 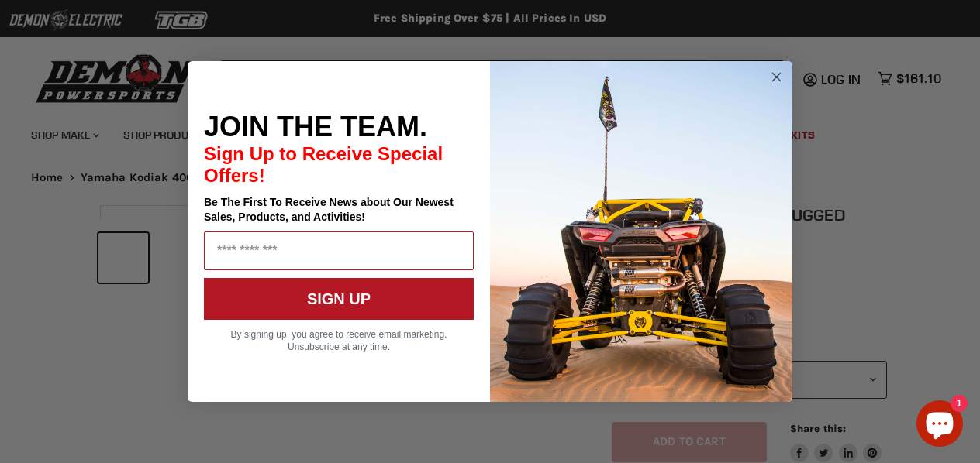 I want to click on span: Be The First To Receive News about Our Newest Sales, Products, and Activities!, so click(x=329, y=209).